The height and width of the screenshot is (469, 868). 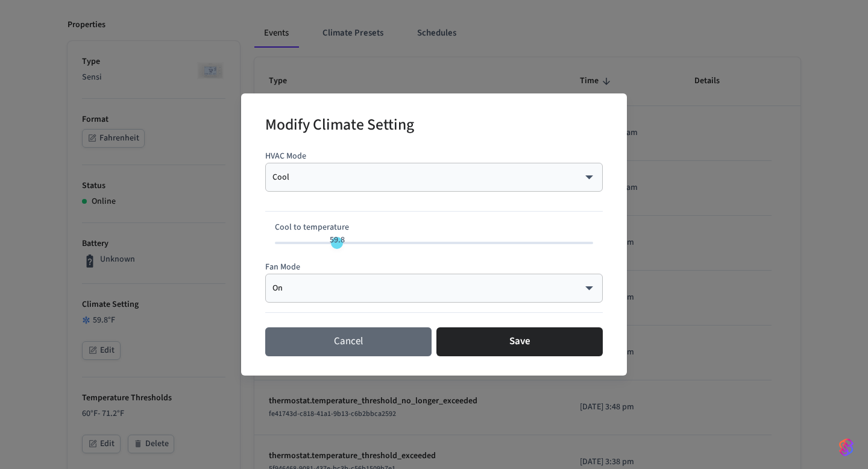 I want to click on p: Cool to temperature, so click(x=434, y=228).